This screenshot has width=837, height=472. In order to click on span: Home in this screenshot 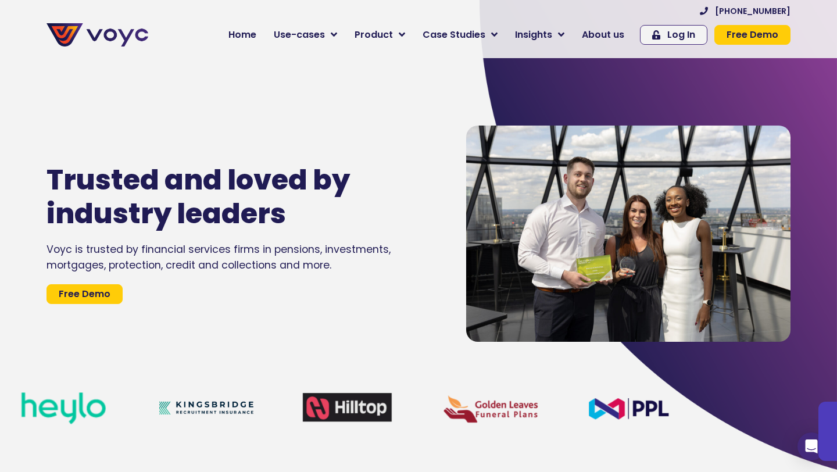, I will do `click(242, 35)`.